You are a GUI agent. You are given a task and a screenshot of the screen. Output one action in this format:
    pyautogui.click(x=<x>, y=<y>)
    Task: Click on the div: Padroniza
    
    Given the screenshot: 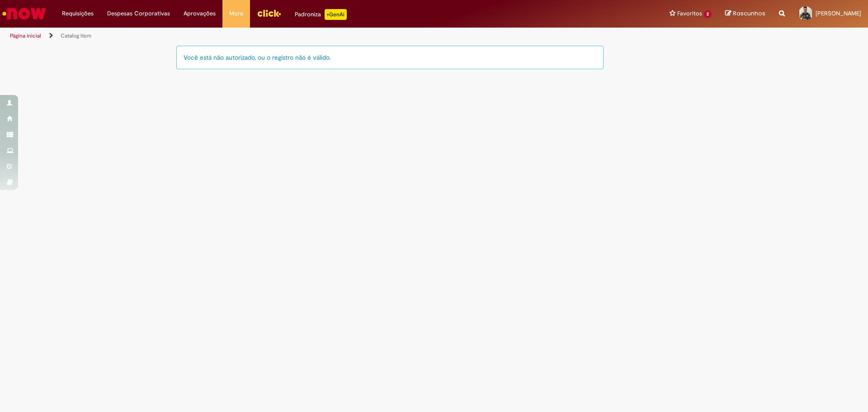 What is the action you would take?
    pyautogui.click(x=321, y=15)
    